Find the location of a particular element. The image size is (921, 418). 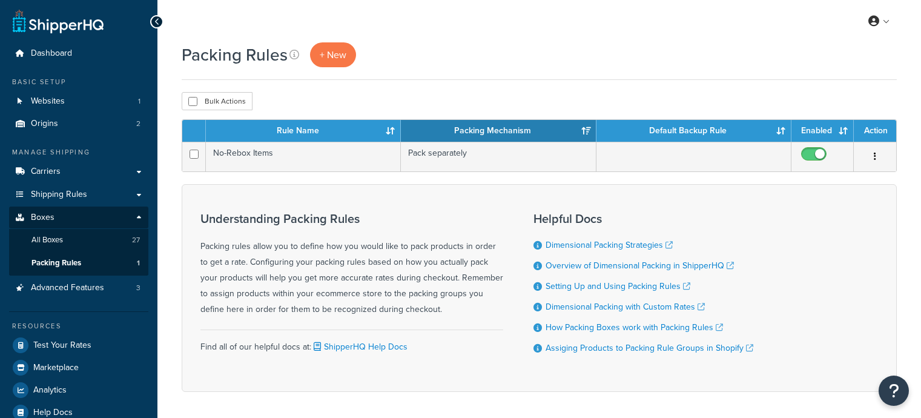

th: Packing Mechanism: activate to sort column ascending is located at coordinates (499, 131).